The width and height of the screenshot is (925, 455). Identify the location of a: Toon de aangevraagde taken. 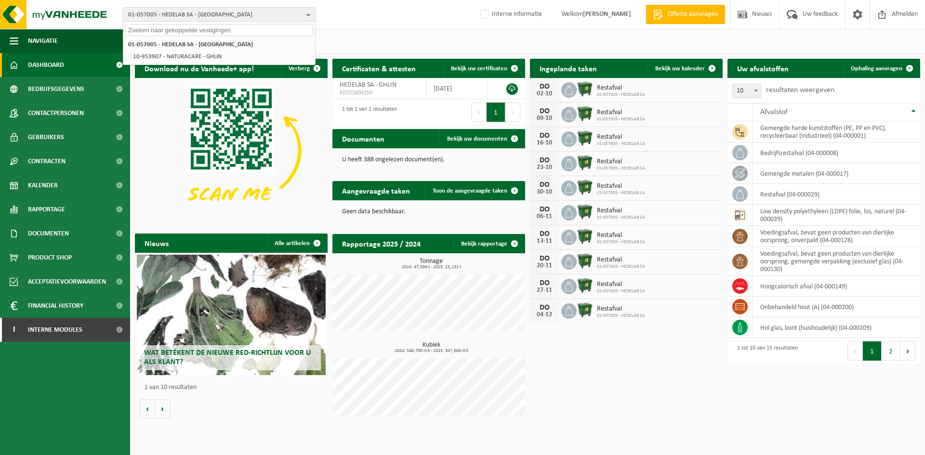
(475, 191).